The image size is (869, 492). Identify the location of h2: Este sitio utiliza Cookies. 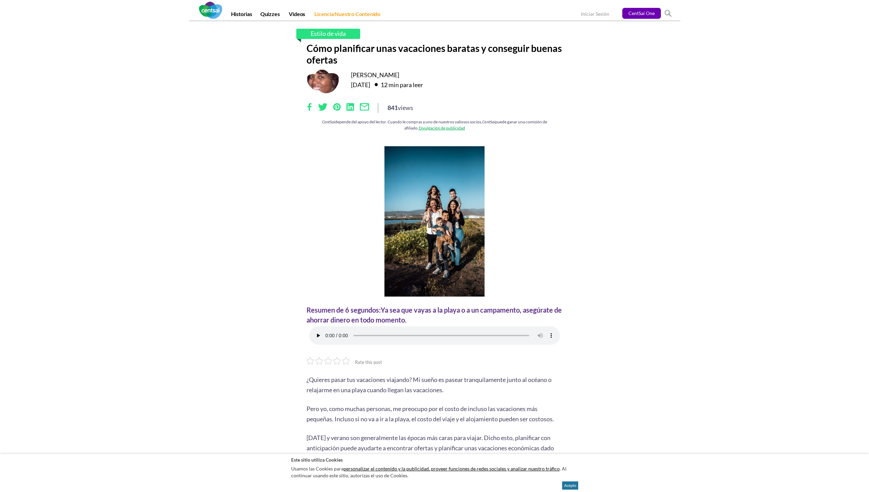
(435, 460).